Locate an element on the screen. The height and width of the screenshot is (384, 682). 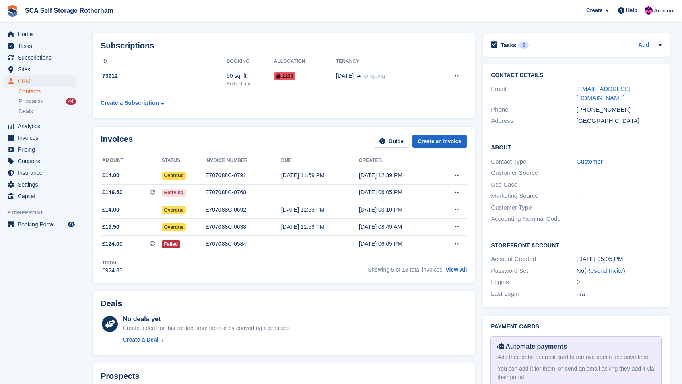
a: Create a Subscription is located at coordinates (132, 103).